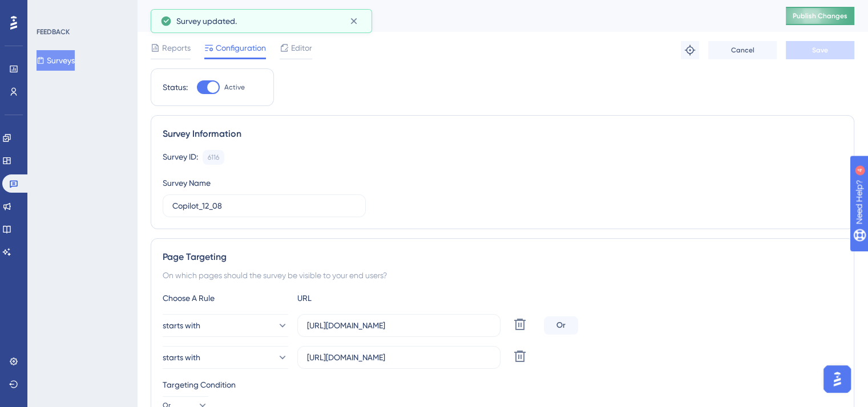 The width and height of the screenshot is (868, 407). What do you see at coordinates (301, 48) in the screenshot?
I see `span: Editor` at bounding box center [301, 48].